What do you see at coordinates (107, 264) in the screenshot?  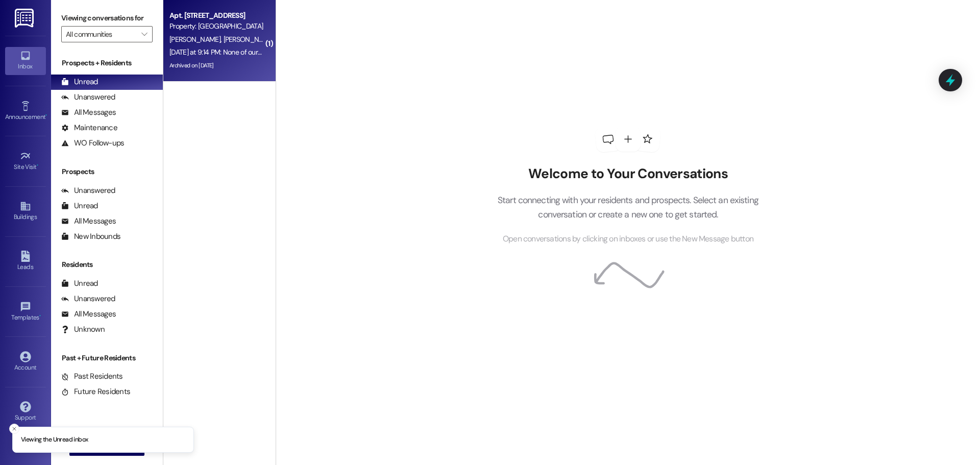 I see `div: Residents` at bounding box center [107, 264].